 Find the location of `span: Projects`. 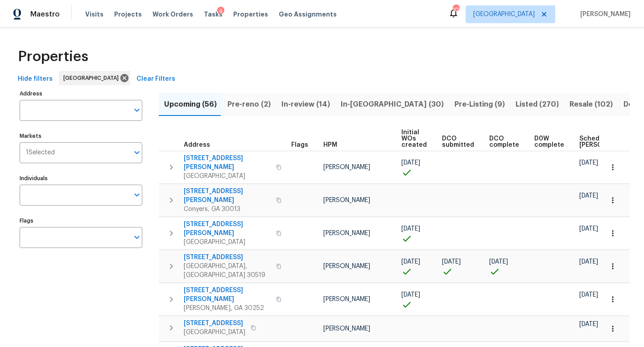

span: Projects is located at coordinates (128, 14).